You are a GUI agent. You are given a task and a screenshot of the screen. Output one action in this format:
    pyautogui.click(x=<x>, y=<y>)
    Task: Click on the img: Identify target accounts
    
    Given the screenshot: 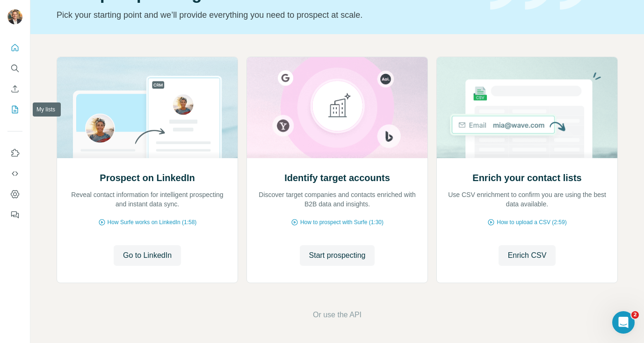 What is the action you would take?
    pyautogui.click(x=337, y=108)
    